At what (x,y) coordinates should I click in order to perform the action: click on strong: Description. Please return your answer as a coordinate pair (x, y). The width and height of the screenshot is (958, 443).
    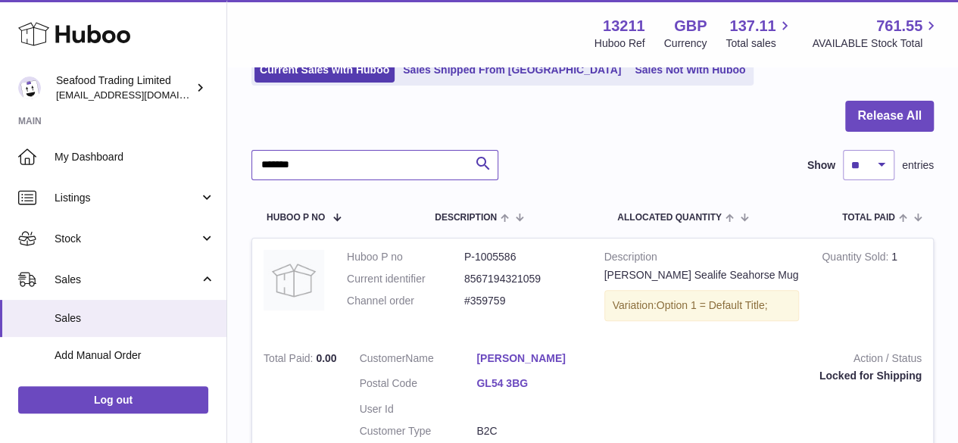
    Looking at the image, I should click on (702, 259).